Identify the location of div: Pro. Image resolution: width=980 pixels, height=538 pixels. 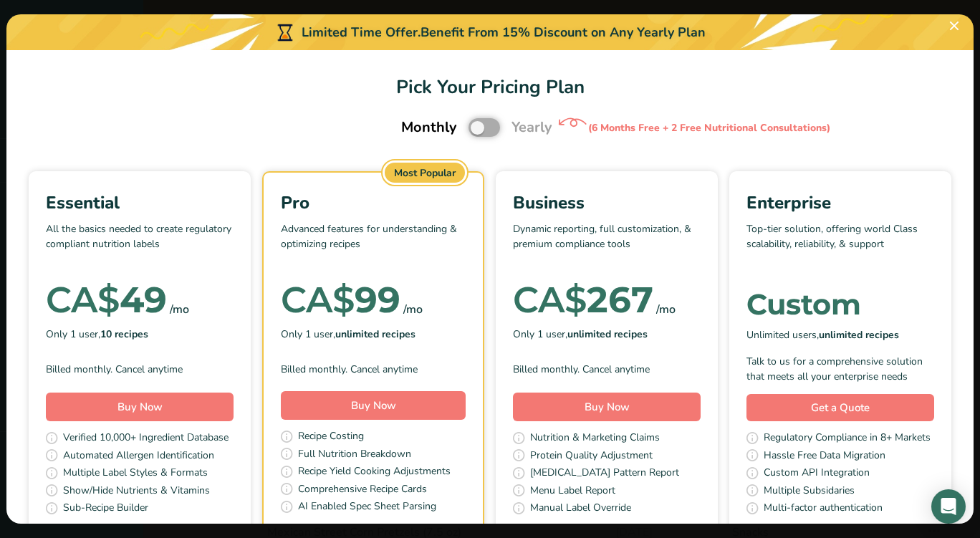
(373, 203).